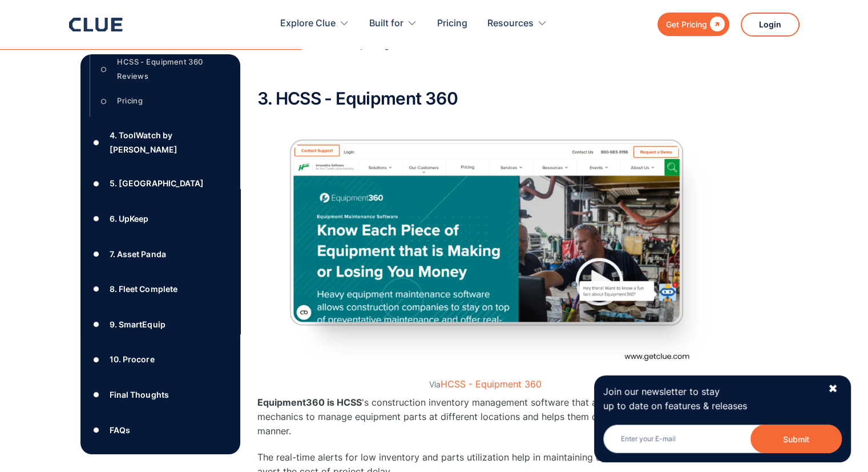  What do you see at coordinates (722, 438) in the screenshot?
I see `input: Enter your E-mail` at bounding box center [722, 438].